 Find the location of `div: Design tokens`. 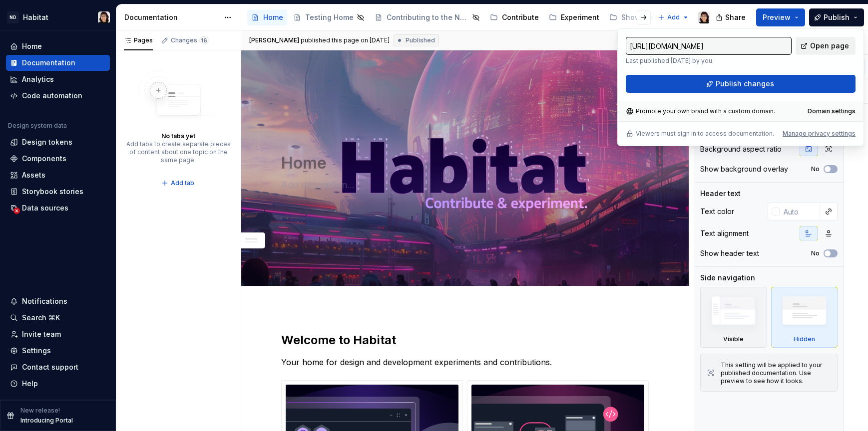

div: Design tokens is located at coordinates (47, 142).